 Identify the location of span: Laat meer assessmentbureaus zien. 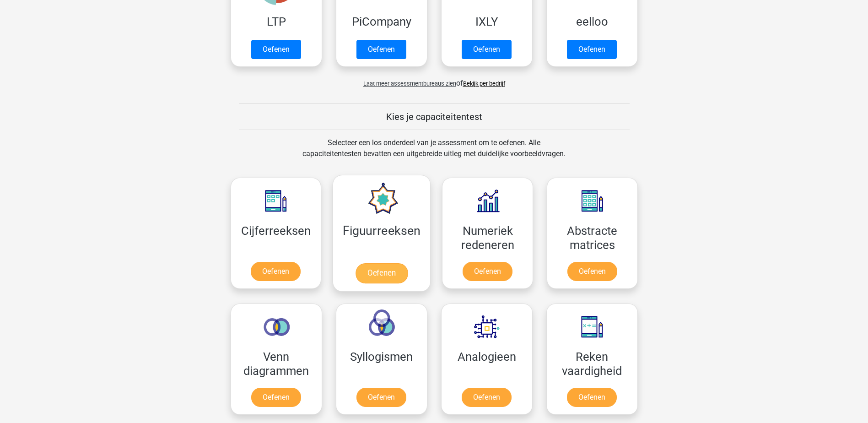
(410, 83).